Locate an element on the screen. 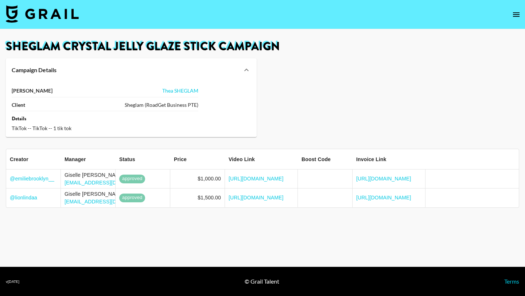 This screenshot has width=525, height=296. div: Sheglam (RoadGet Business PTE) is located at coordinates (162, 105).